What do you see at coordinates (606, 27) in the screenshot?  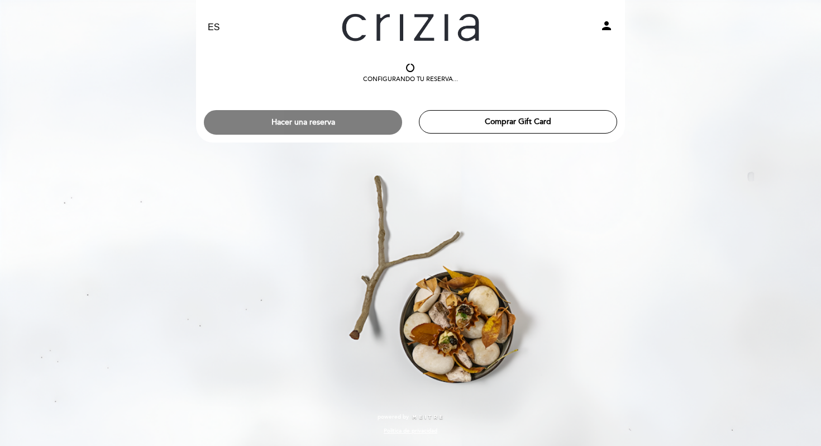 I see `button: person` at bounding box center [606, 27].